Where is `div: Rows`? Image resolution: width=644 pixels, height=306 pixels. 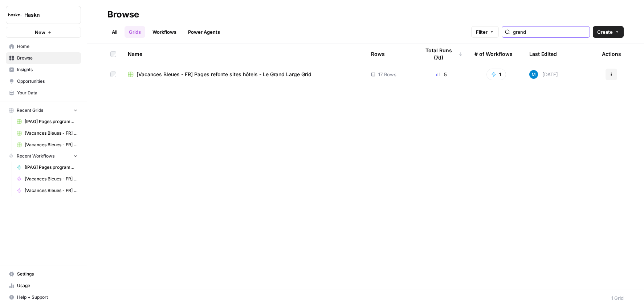
div: Rows is located at coordinates (378, 54).